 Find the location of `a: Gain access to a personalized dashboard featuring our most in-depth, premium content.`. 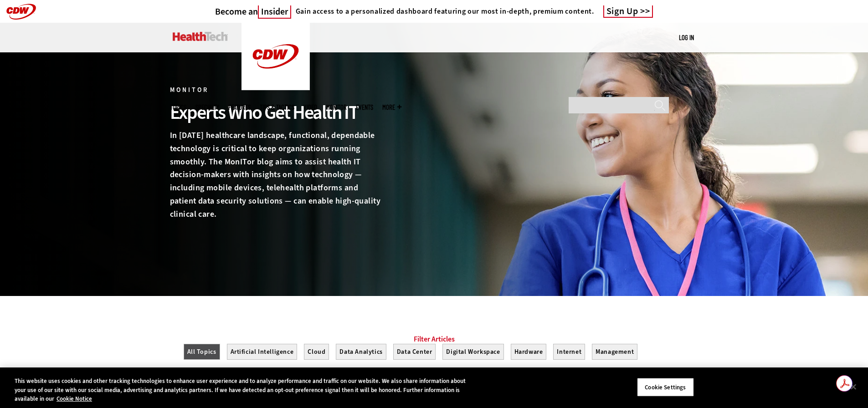

a: Gain access to a personalized dashboard featuring our most in-depth, premium content. is located at coordinates (442, 11).